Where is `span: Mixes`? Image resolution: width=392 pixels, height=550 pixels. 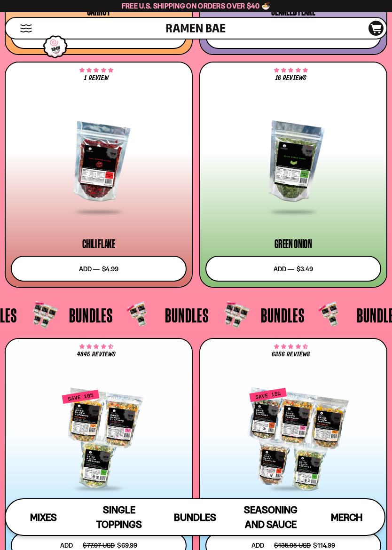 span: Mixes is located at coordinates (43, 517).